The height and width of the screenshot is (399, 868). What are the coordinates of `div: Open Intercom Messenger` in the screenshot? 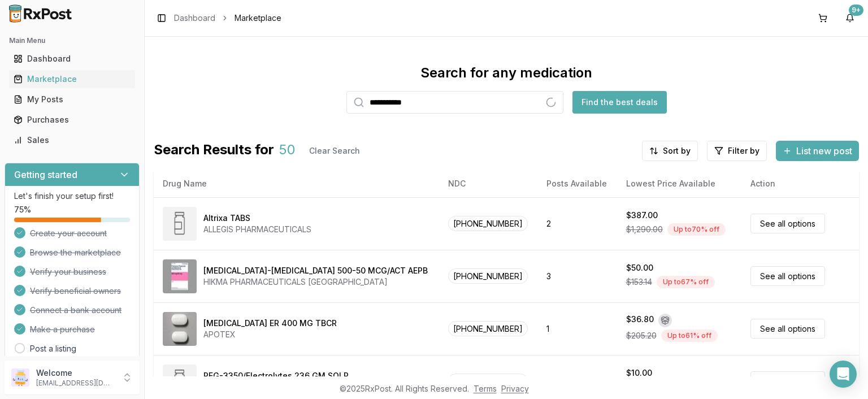 It's located at (843, 374).